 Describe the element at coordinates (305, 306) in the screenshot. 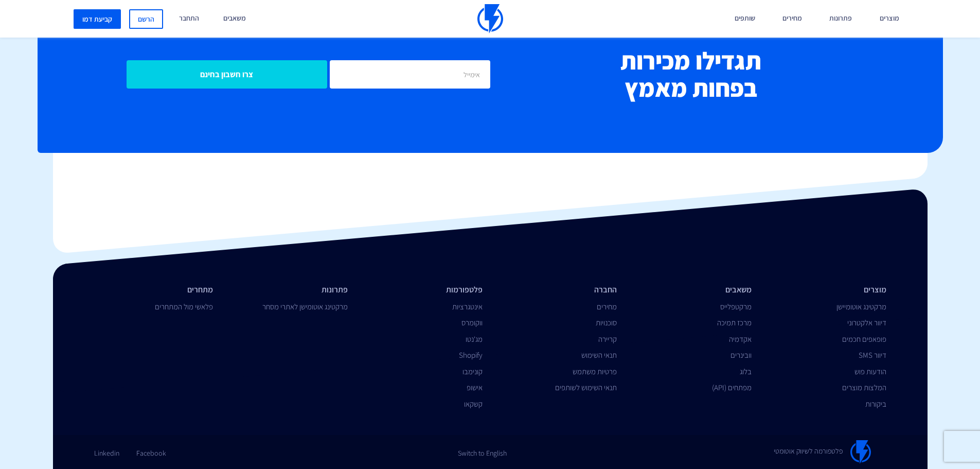

I see `a: מרקטינג אוטומישן לאתרי מסחר` at that location.